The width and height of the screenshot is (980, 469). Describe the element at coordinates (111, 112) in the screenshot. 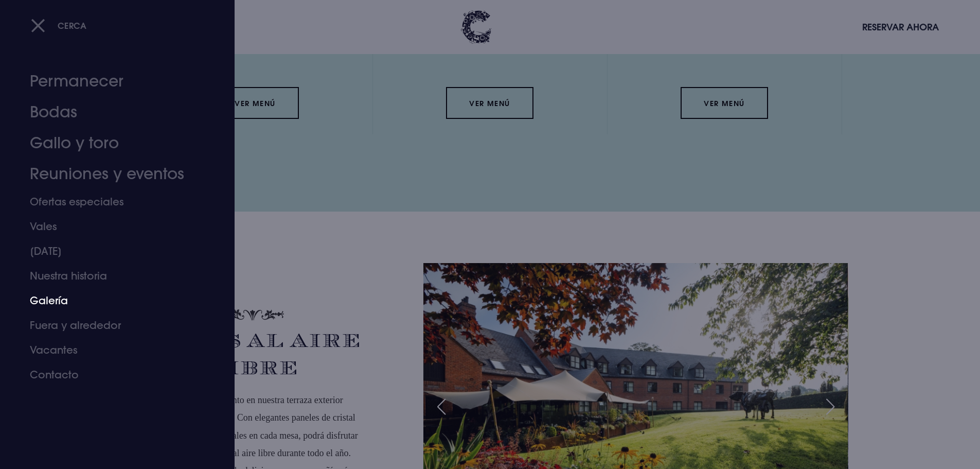

I see `a: Bodas` at that location.